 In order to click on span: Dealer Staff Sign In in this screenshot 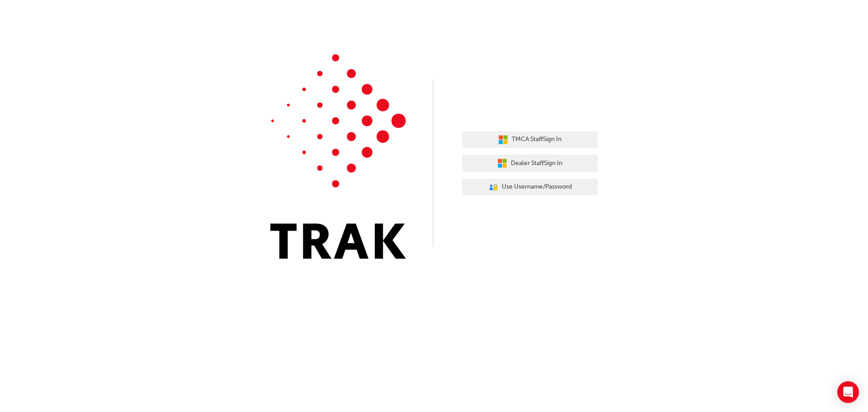, I will do `click(537, 163)`.